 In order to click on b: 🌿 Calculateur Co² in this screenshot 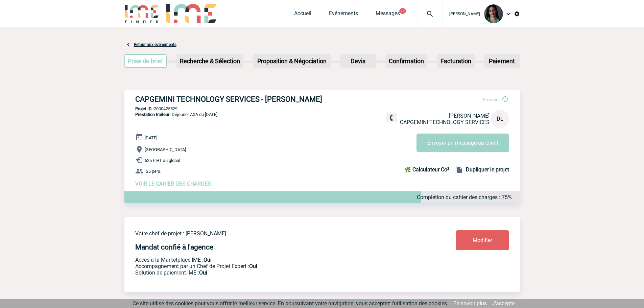, I will do `click(426, 169)`.